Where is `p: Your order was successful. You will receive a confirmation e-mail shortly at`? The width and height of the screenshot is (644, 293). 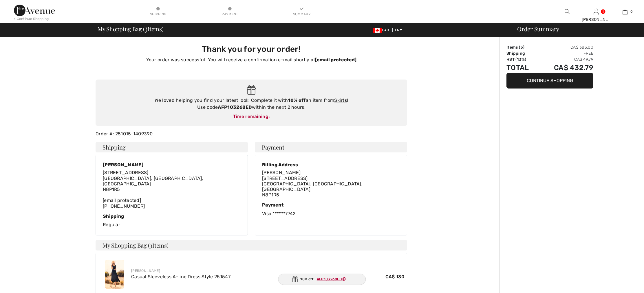
p: Your order was successful. You will receive a confirmation e-mail shortly at is located at coordinates (251, 60).